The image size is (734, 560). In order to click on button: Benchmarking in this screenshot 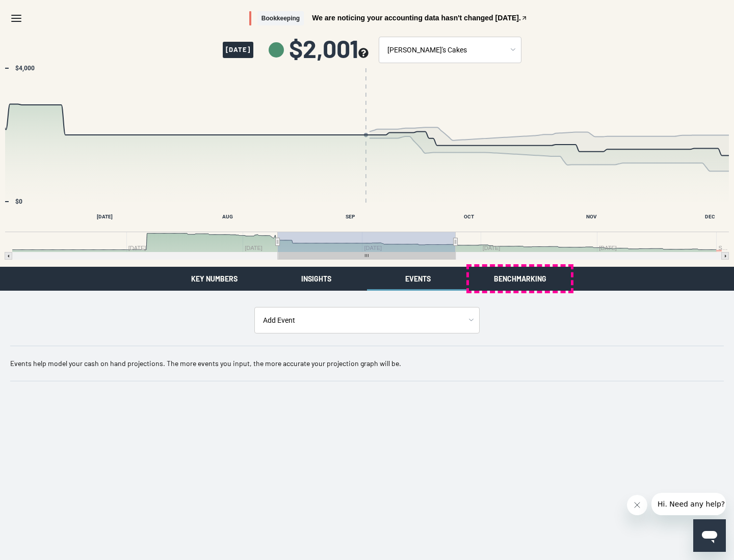, I will do `click(520, 278)`.